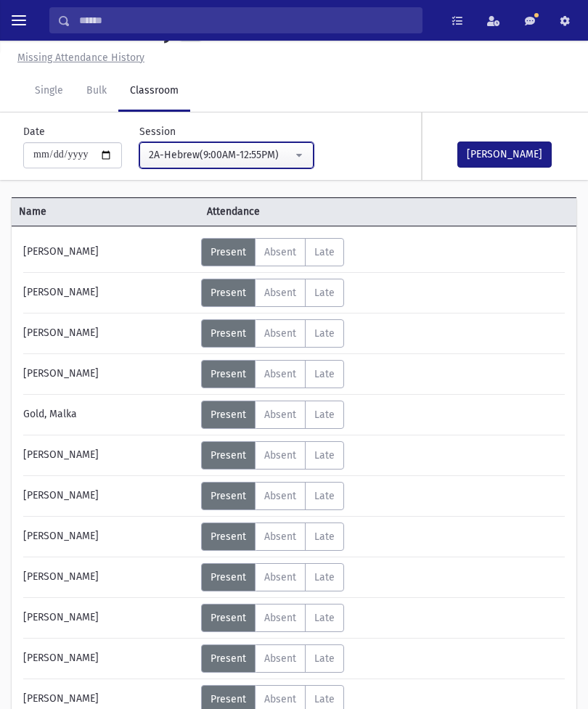 The image size is (588, 709). I want to click on a: Single, so click(49, 92).